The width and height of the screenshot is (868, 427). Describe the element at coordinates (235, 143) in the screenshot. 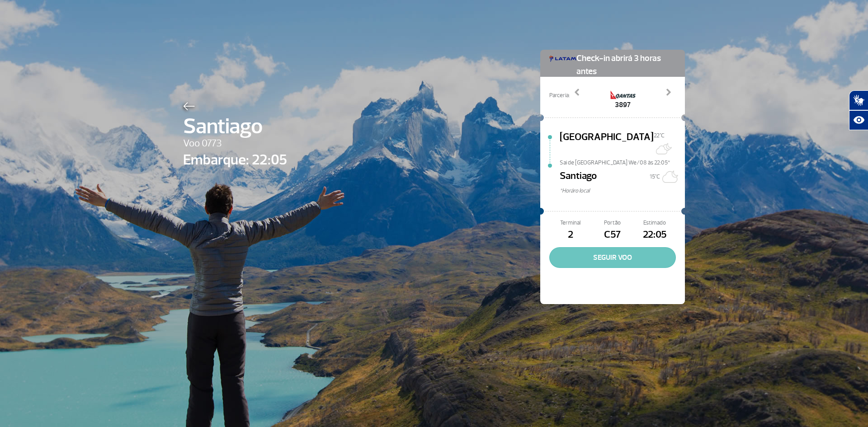

I see `span: Voo 0773` at that location.